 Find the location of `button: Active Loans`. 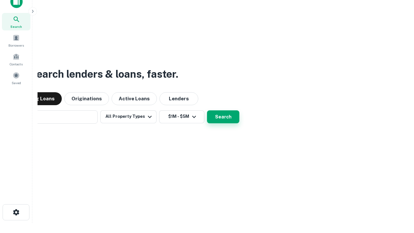

button: Active Loans is located at coordinates (134, 99).